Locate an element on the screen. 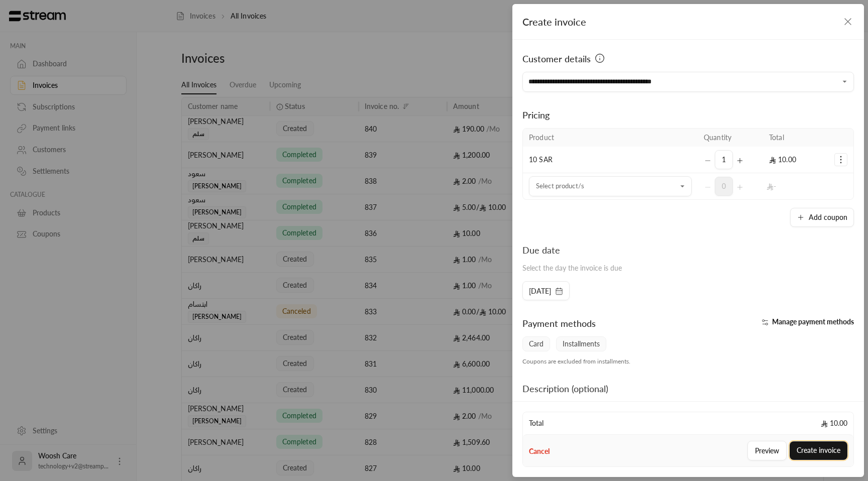 This screenshot has height=481, width=868. div: Coupons are excluded from installments. is located at coordinates (688, 362).